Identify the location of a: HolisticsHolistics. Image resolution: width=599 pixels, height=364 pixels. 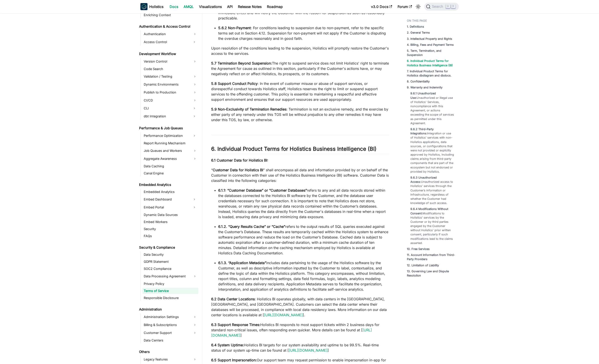
(152, 7).